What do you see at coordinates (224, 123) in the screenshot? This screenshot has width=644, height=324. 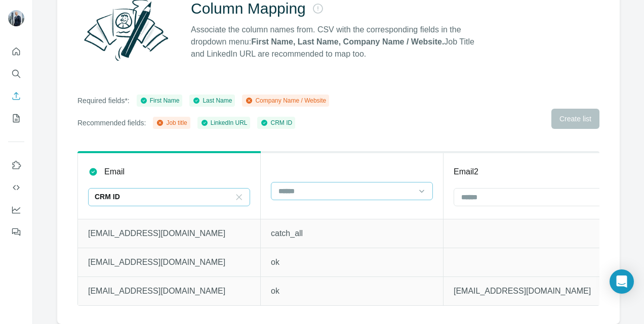 I see `div: LinkedIn URL` at bounding box center [224, 123].